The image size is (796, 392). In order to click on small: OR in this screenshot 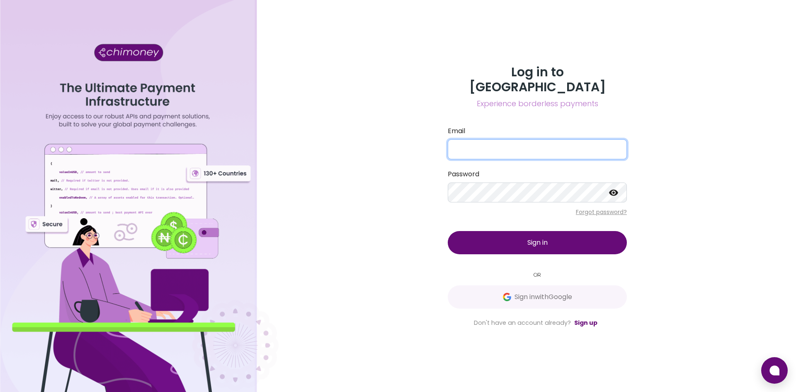, I will do `click(537, 274)`.